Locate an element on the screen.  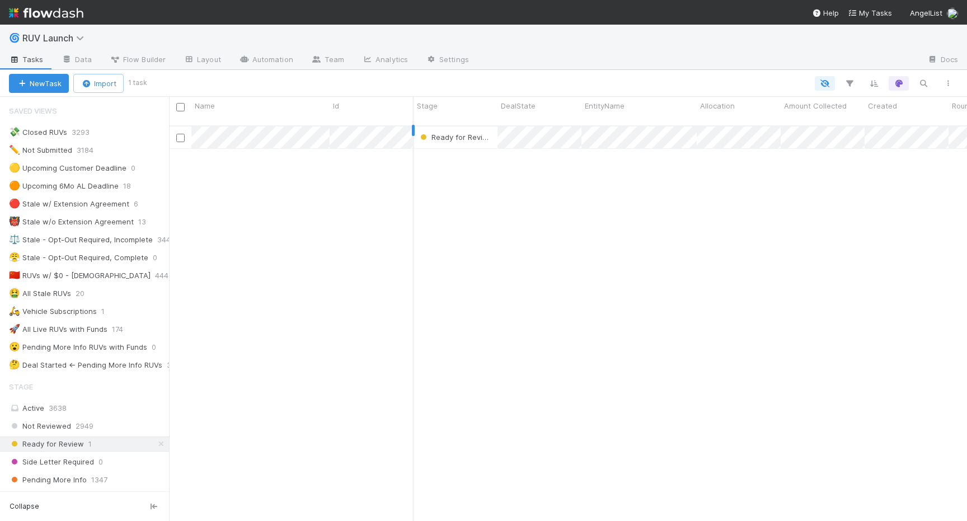
div: Upcoming 6Mo AL Deadline is located at coordinates (64, 186).